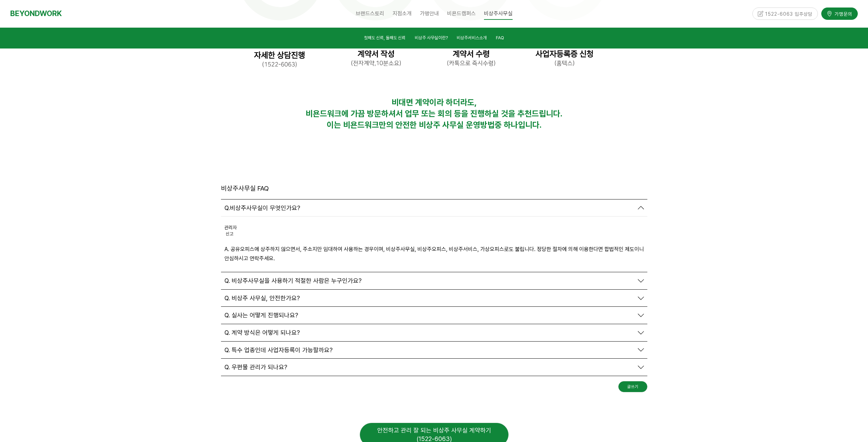 The image size is (868, 442). Describe the element at coordinates (472, 38) in the screenshot. I see `span: 비상주서비스소개` at that location.